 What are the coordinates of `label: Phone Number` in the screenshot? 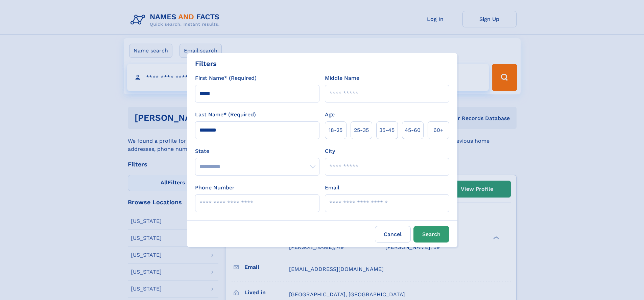 It's located at (215, 188).